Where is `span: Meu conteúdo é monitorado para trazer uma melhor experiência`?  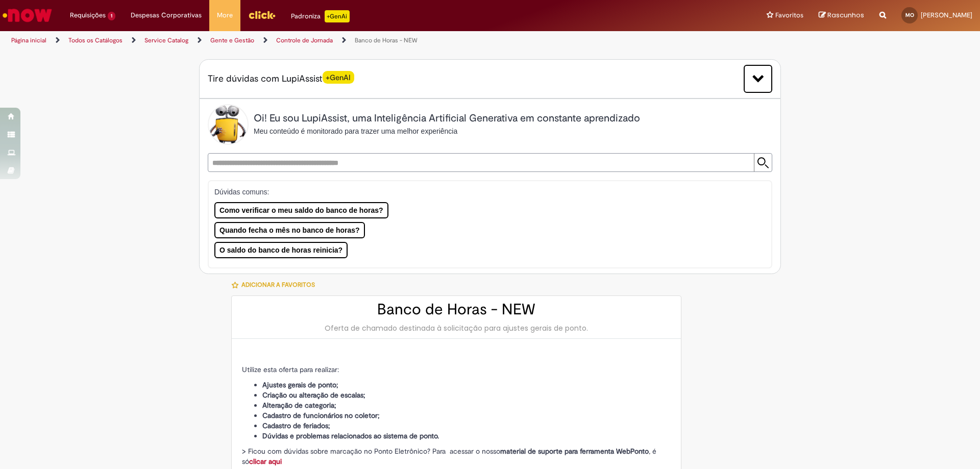 span: Meu conteúdo é monitorado para trazer uma melhor experiência is located at coordinates (355, 131).